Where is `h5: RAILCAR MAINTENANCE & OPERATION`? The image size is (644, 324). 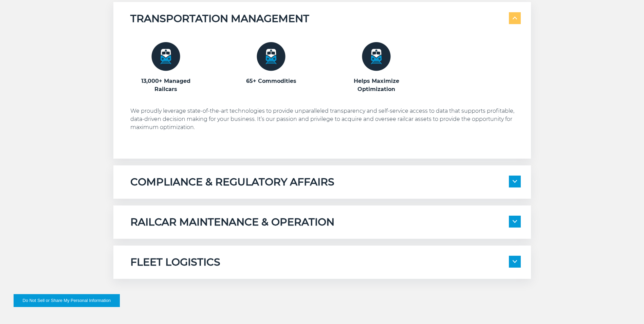
h5: RAILCAR MAINTENANCE & OPERATION is located at coordinates (232, 222).